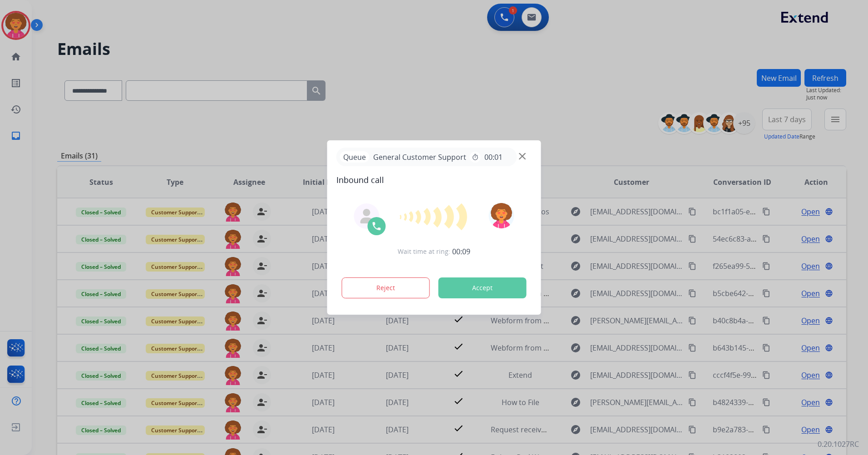  I want to click on button: Accept, so click(482, 288).